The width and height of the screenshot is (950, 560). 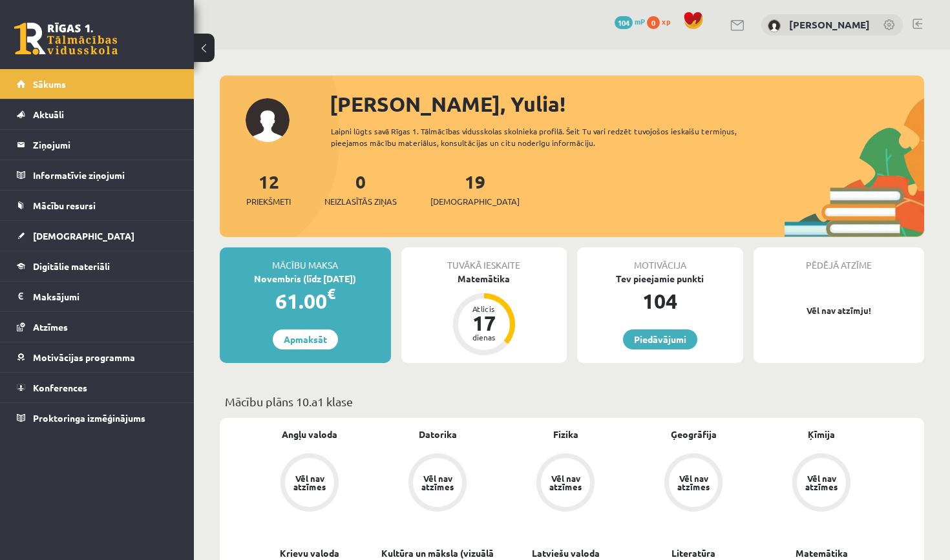 What do you see at coordinates (310, 553) in the screenshot?
I see `a: Krievu valoda` at bounding box center [310, 553].